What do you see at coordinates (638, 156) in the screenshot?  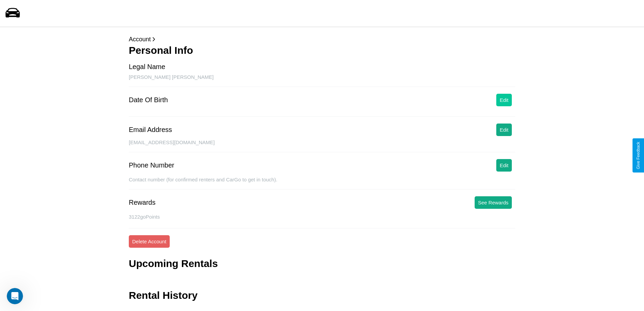 I see `div: Give Feedback` at bounding box center [638, 156].